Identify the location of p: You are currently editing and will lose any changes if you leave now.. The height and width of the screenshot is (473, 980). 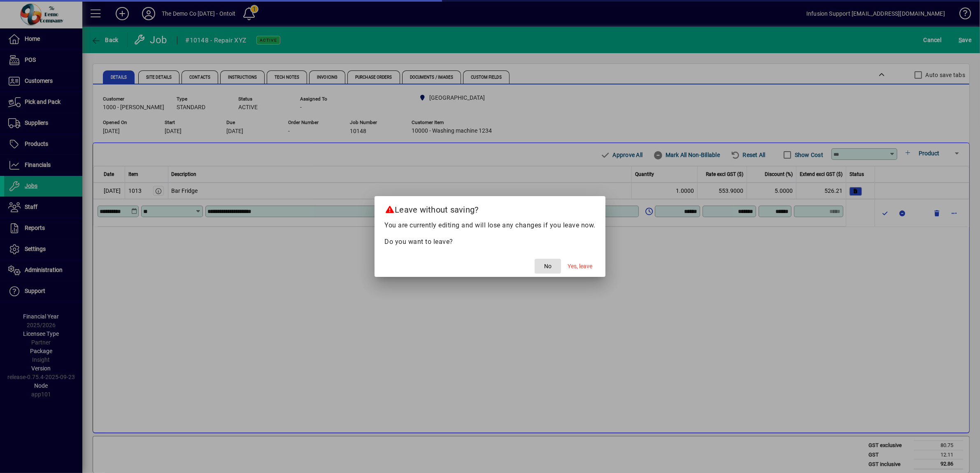
(490, 226).